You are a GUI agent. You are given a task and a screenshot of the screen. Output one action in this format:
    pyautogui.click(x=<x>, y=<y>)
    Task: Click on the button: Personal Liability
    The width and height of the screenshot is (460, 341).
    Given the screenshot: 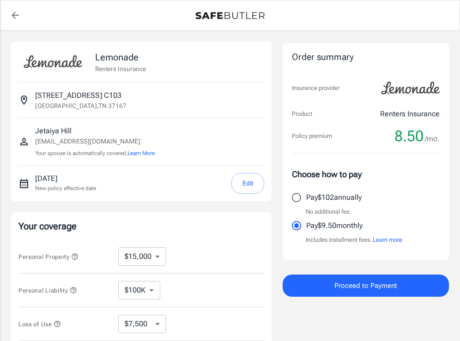 What is the action you would take?
    pyautogui.click(x=48, y=291)
    